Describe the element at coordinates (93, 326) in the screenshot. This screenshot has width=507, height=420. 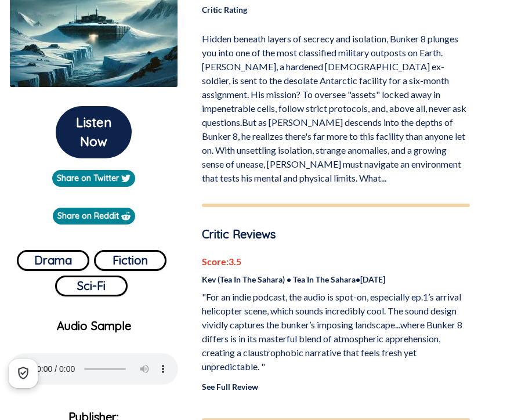
I see `p: Audio Sample` at that location.